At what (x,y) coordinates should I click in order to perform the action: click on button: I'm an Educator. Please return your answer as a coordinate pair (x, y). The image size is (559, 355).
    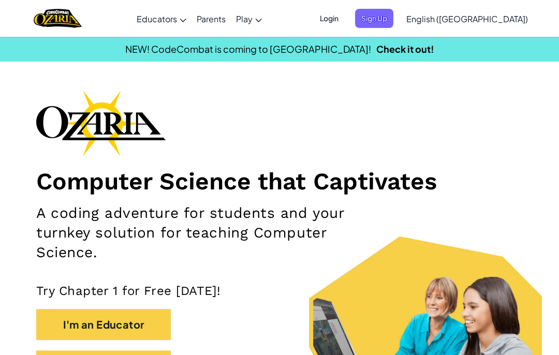
    Looking at the image, I should click on (103, 324).